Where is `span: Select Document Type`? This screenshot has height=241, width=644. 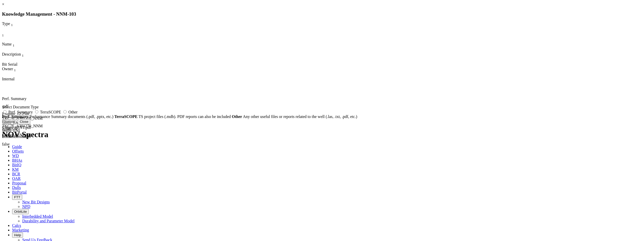
span: Select Document Type is located at coordinates (20, 107).